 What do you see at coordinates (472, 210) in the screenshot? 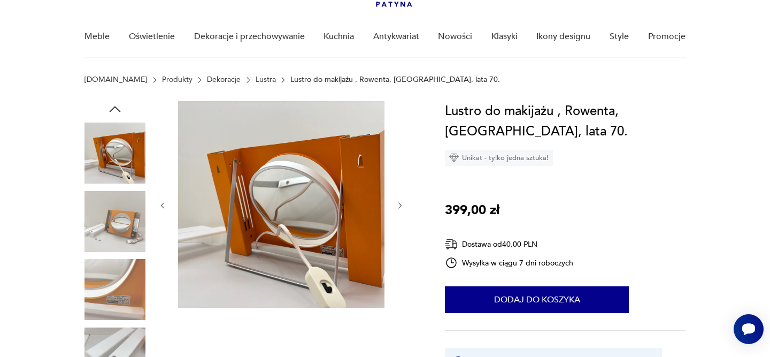
I see `p: 399,00 zł` at bounding box center [472, 210].